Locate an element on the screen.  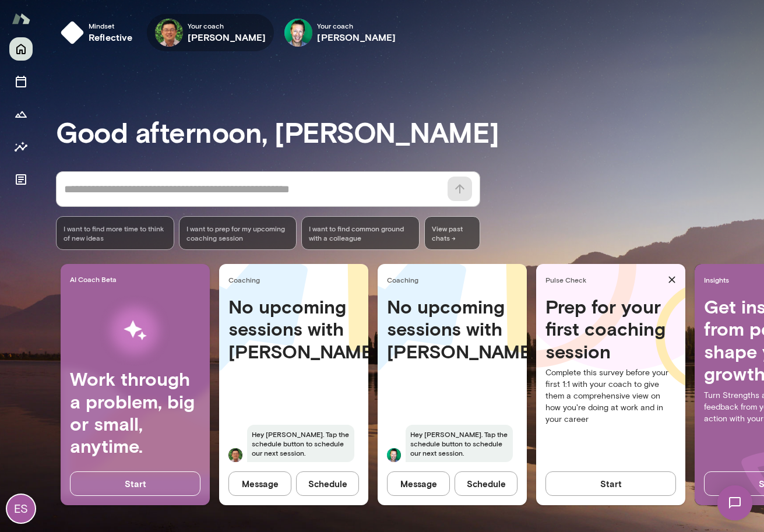
span: I want to prep for my upcoming coaching session is located at coordinates (238, 233).